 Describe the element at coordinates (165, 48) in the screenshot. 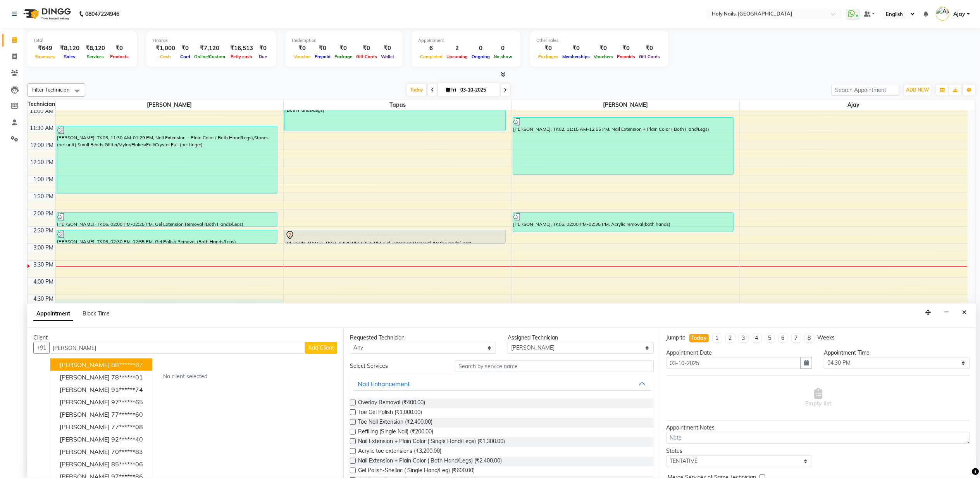

I see `div: ₹1,000` at that location.